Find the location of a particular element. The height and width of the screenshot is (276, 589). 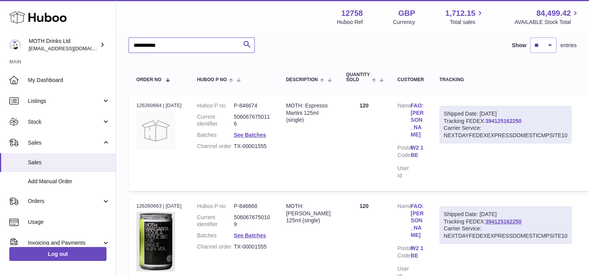

span: Orders is located at coordinates (65, 201).